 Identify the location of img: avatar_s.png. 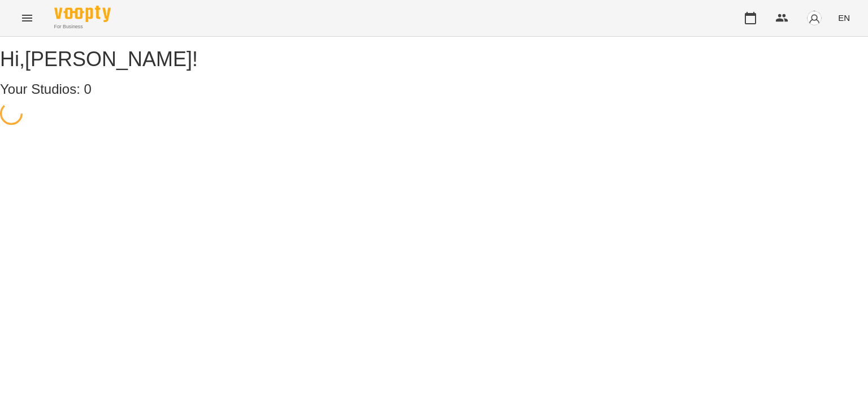
(814, 18).